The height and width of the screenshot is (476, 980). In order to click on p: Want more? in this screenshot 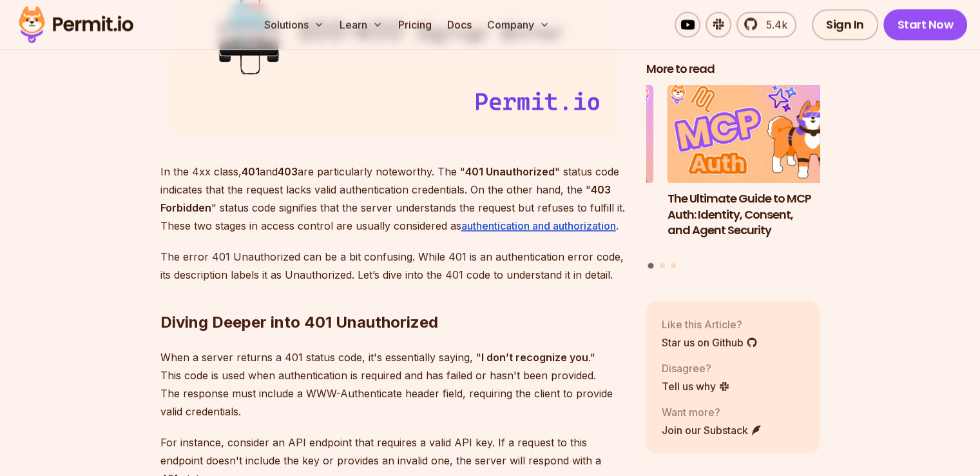, I will do `click(712, 412)`.